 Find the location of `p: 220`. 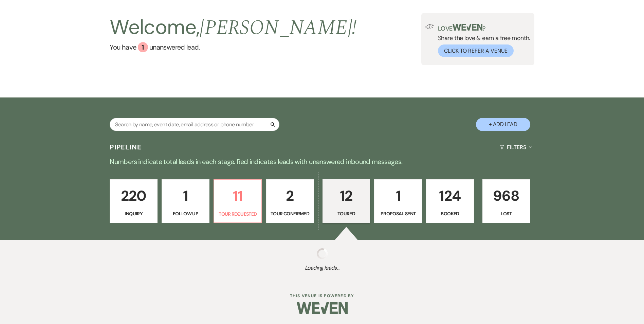

p: 220 is located at coordinates (133, 196).